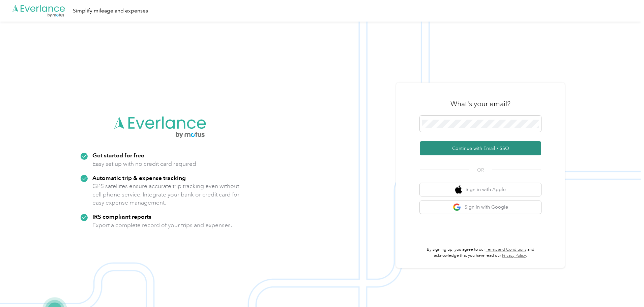 The height and width of the screenshot is (307, 644). I want to click on button: apple logoSign in with Apple, so click(480, 189).